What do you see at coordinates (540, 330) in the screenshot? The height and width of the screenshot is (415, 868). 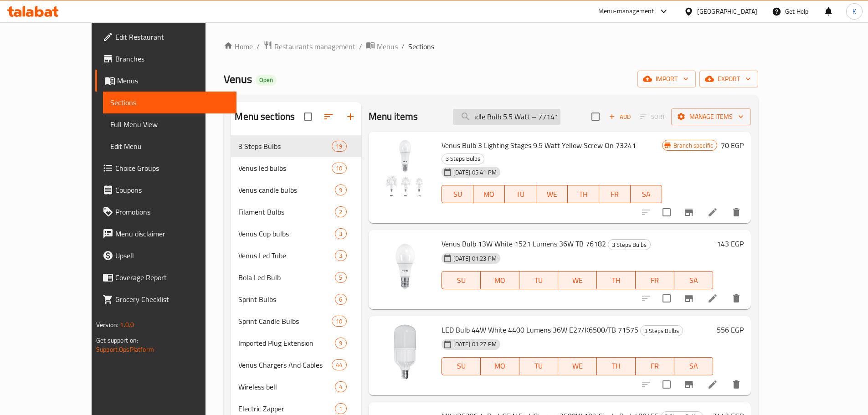 I see `span: LED Bulb 44W White 4400 Lumens 36W E27/K6500/TB 71575` at bounding box center [540, 330].